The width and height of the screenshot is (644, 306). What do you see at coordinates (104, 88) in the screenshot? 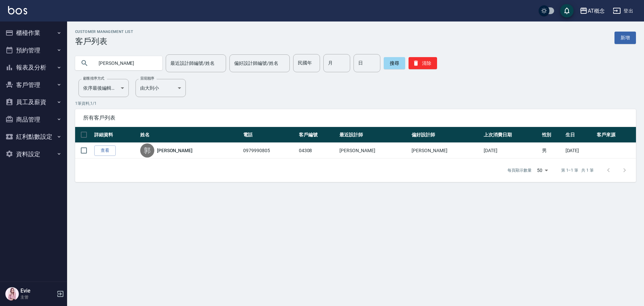
I see `div: 依序最後編輯時間` at bounding box center [104, 88].